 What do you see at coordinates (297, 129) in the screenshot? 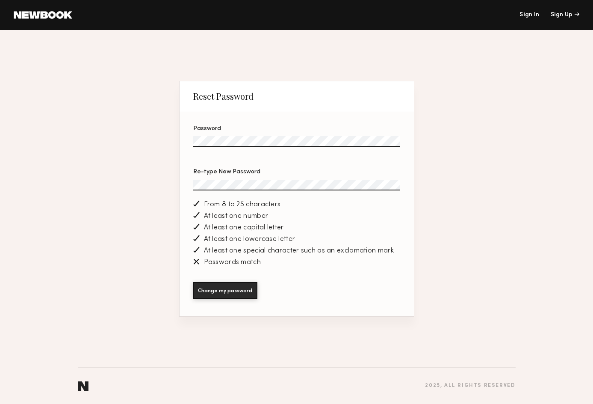
I see `div: Password` at bounding box center [297, 129].